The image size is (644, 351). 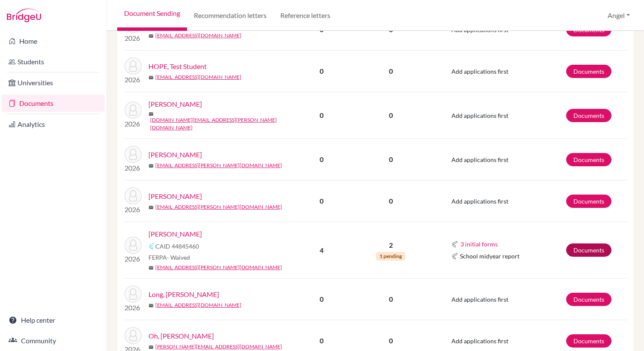 What do you see at coordinates (133, 245) in the screenshot?
I see `img: Lee, Ezariah` at bounding box center [133, 245].